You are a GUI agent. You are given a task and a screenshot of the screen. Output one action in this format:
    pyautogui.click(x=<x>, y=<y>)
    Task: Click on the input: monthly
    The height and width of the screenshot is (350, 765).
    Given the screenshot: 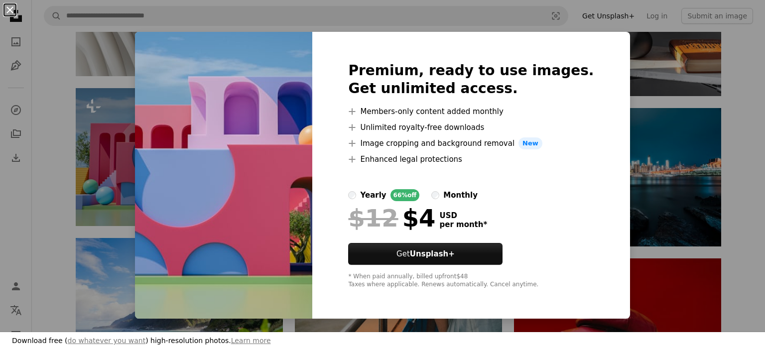 What is the action you would take?
    pyautogui.click(x=435, y=195)
    